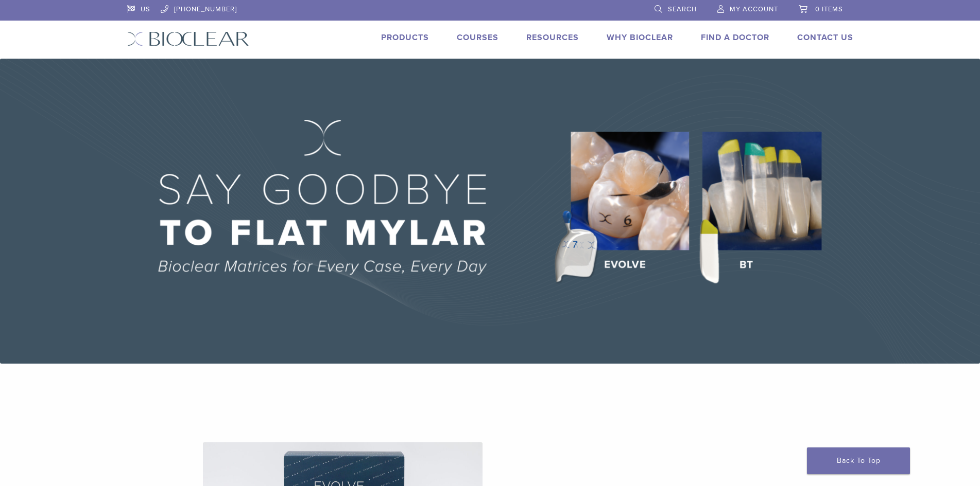 This screenshot has height=486, width=980. Describe the element at coordinates (824, 38) in the screenshot. I see `a: Contact Us` at that location.